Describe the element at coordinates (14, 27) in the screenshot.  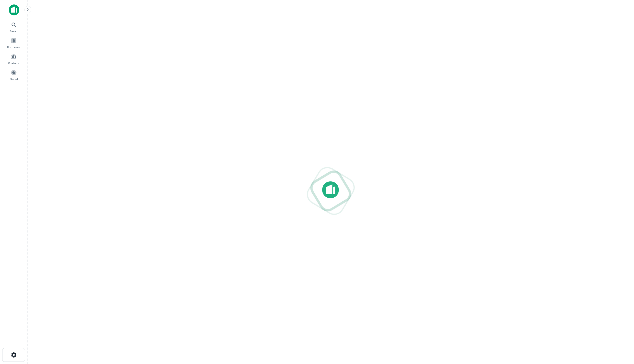
I see `a: Search` at that location.